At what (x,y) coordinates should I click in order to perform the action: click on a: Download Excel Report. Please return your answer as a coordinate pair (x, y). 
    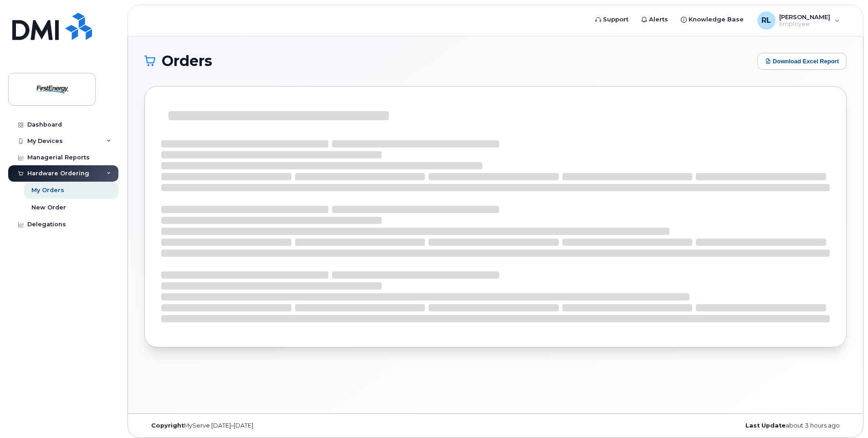
    Looking at the image, I should click on (802, 61).